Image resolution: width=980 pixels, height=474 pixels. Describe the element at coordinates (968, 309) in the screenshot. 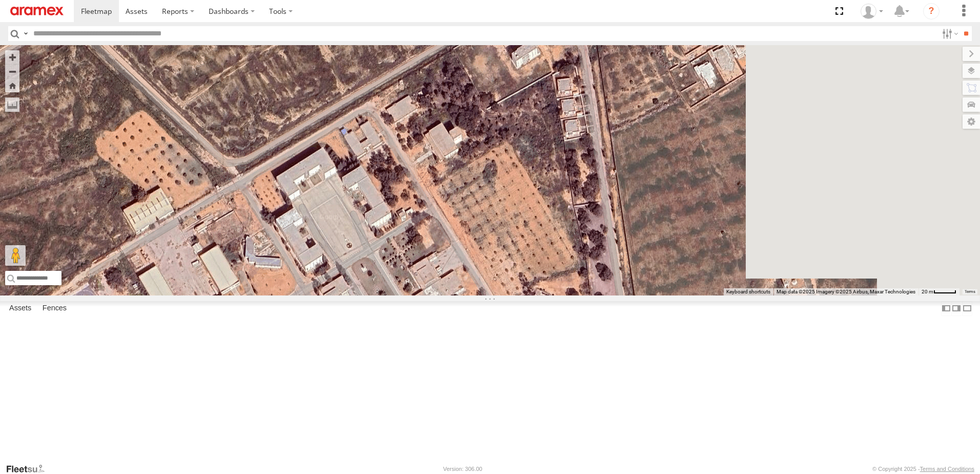

I see `label: Hide Summary Table` at that location.